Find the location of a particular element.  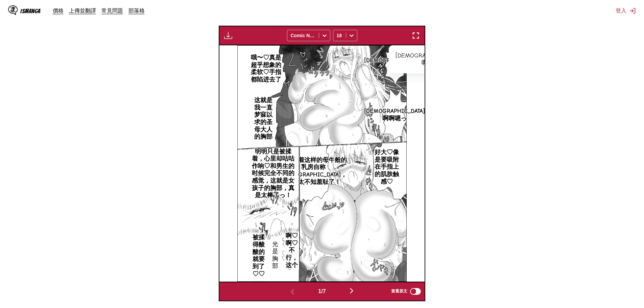

img: Manga Panel is located at coordinates (322, 163).